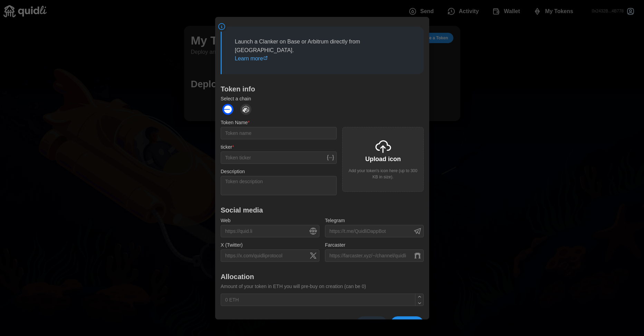 The height and width of the screenshot is (336, 644). What do you see at coordinates (407, 324) in the screenshot?
I see `button: Create` at bounding box center [407, 324].